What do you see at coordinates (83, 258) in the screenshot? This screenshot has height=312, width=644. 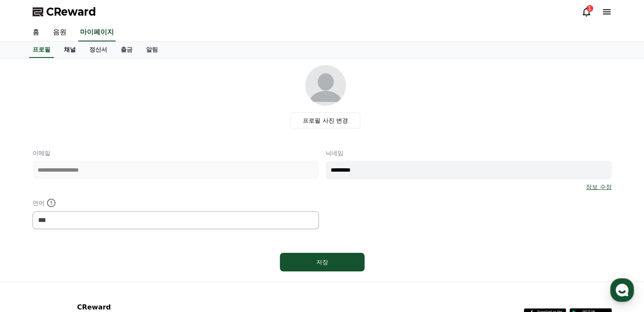 I see `span: 대화` at bounding box center [83, 258].